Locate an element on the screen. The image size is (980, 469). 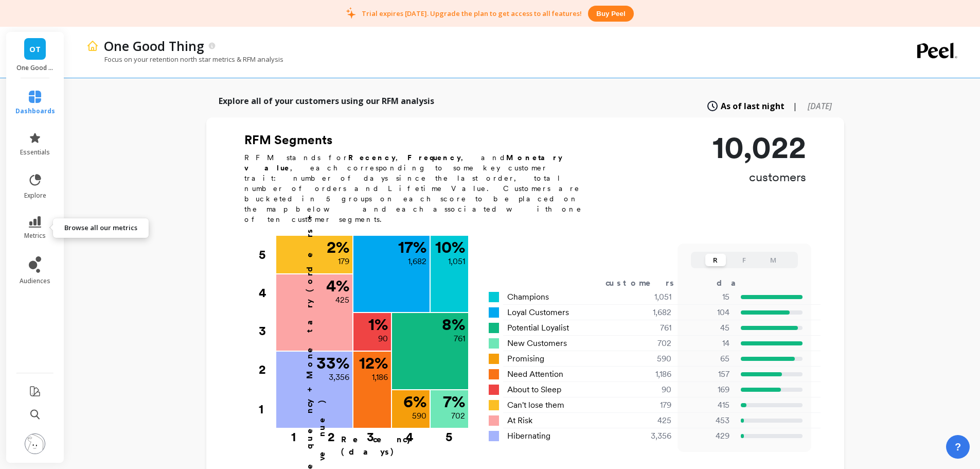
p: 15 is located at coordinates (707, 297).